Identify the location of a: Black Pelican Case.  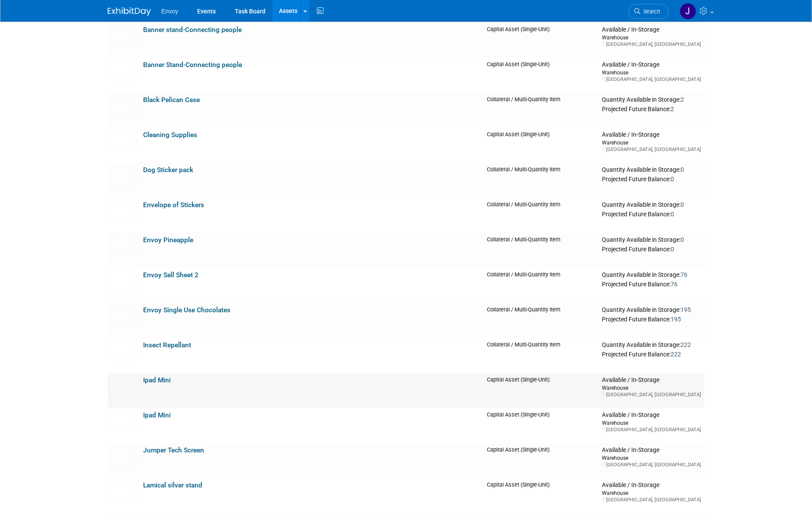
(171, 100).